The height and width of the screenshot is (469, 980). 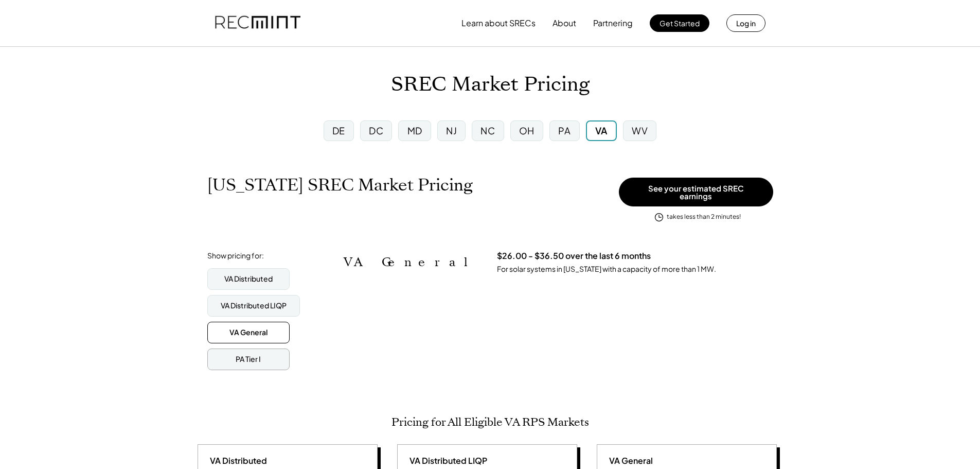 I want to click on button: Learn about SRECs, so click(x=499, y=23).